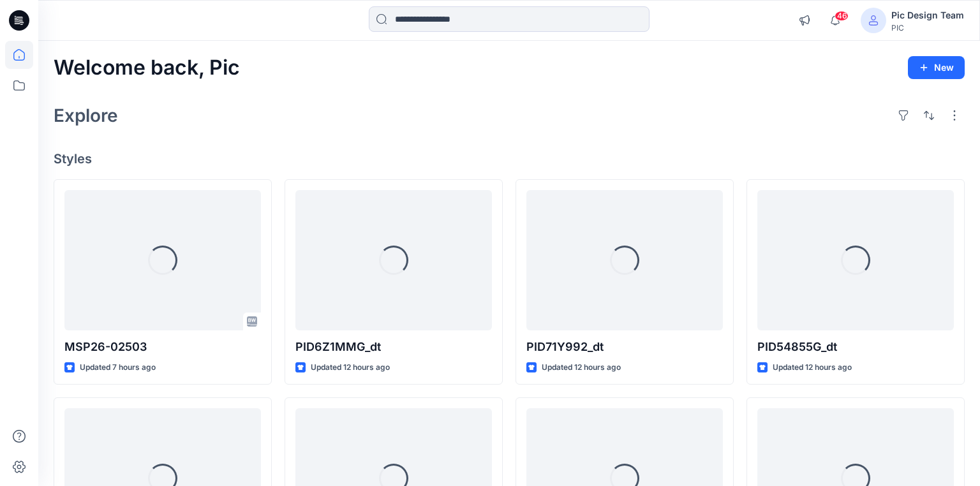 Image resolution: width=980 pixels, height=486 pixels. I want to click on span: 46, so click(841, 16).